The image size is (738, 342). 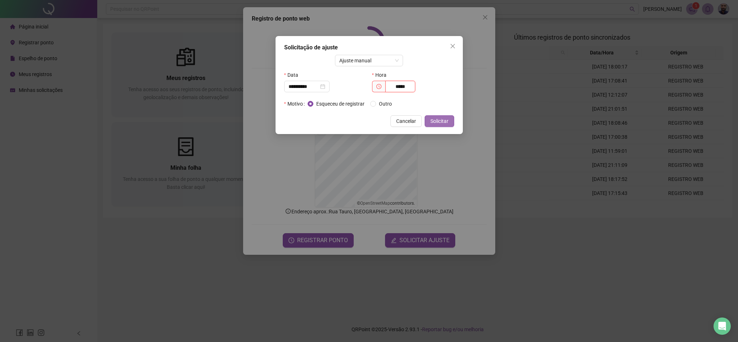 I want to click on label: Motivo, so click(x=296, y=104).